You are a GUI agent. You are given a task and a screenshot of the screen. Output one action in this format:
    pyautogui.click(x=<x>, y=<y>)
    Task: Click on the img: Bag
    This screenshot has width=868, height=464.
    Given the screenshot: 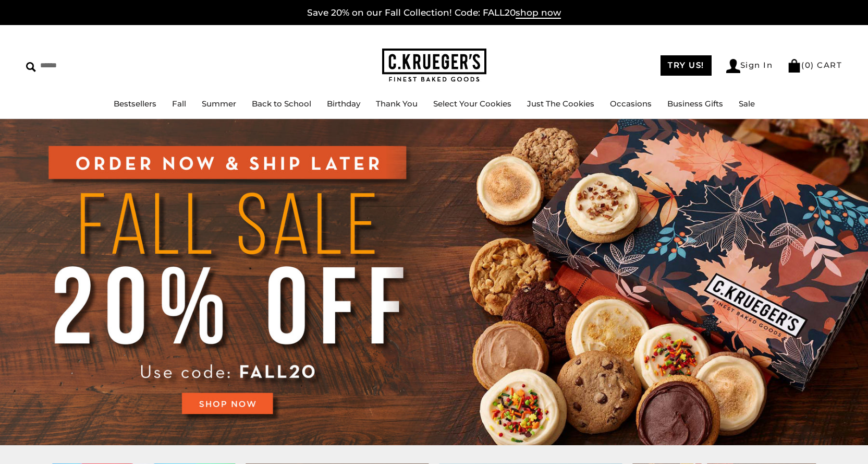 What is the action you would take?
    pyautogui.click(x=794, y=65)
    